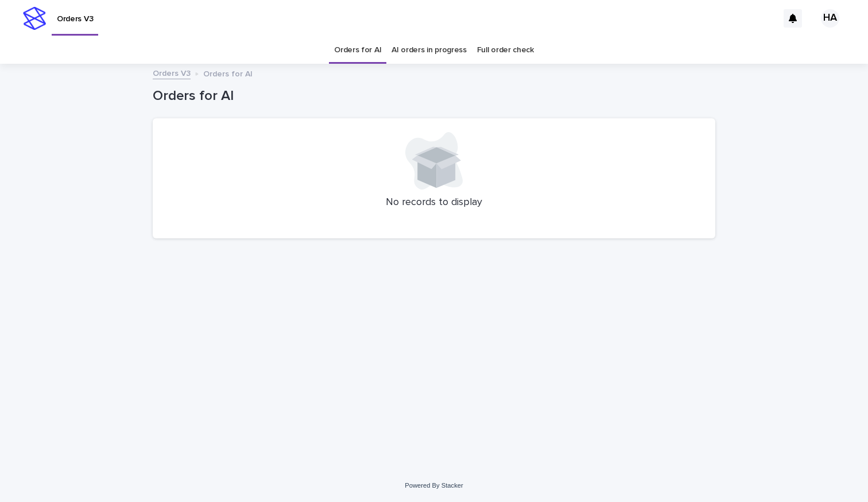  Describe the element at coordinates (429, 50) in the screenshot. I see `a: AI orders in progress` at that location.